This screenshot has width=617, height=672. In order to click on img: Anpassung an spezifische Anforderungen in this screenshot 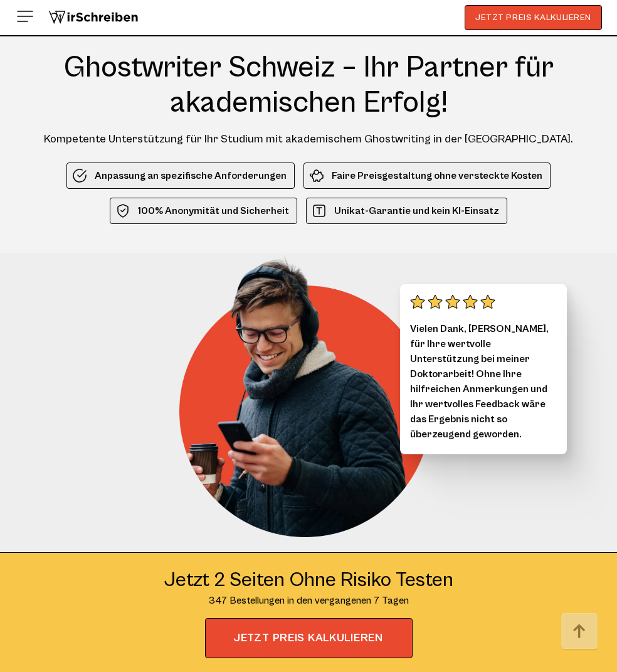, I will do `click(79, 176)`.